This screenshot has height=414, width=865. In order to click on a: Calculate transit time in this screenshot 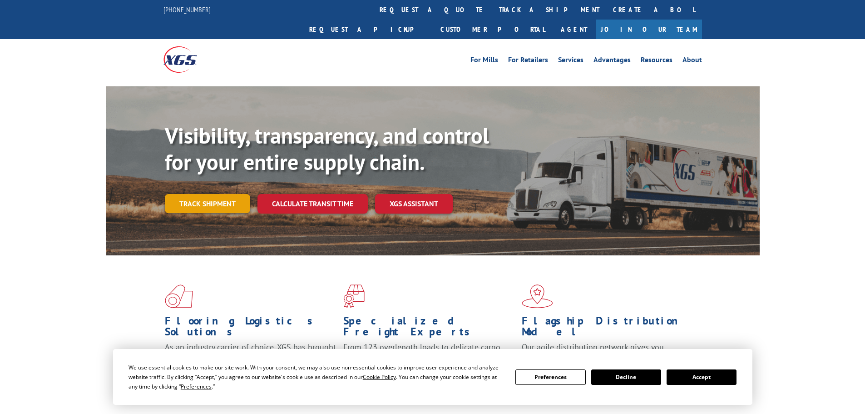, I will do `click(313, 204)`.